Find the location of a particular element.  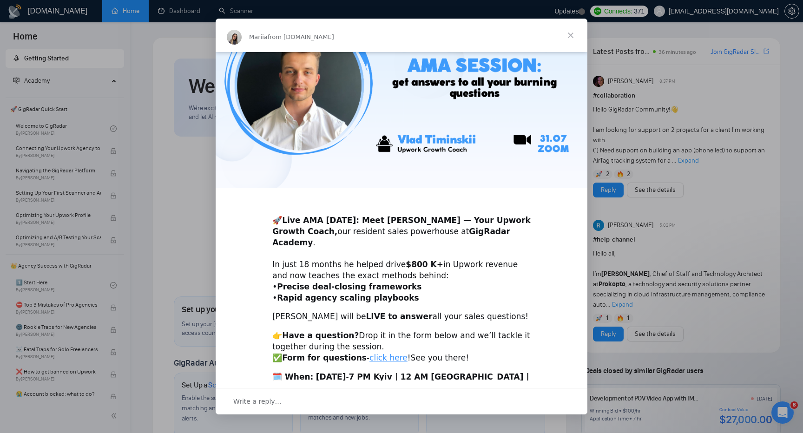

span: Write a reply… is located at coordinates (257, 401).